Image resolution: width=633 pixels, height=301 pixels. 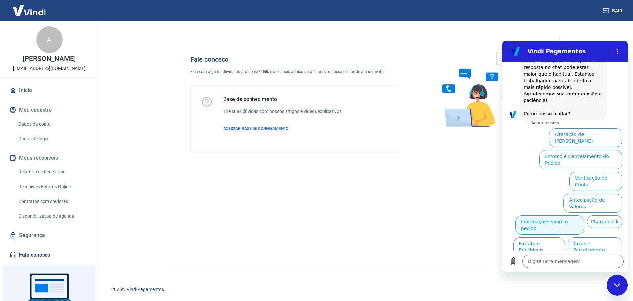 I want to click on button: Carregar arquivo, so click(x=11, y=220).